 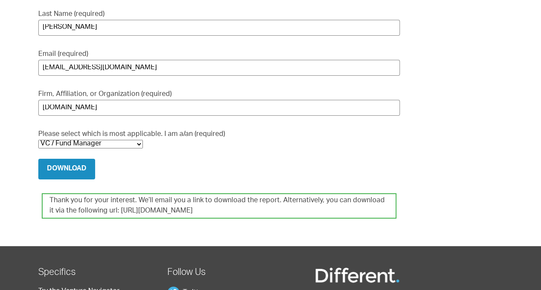 I want to click on h2: Specifics, so click(x=99, y=273).